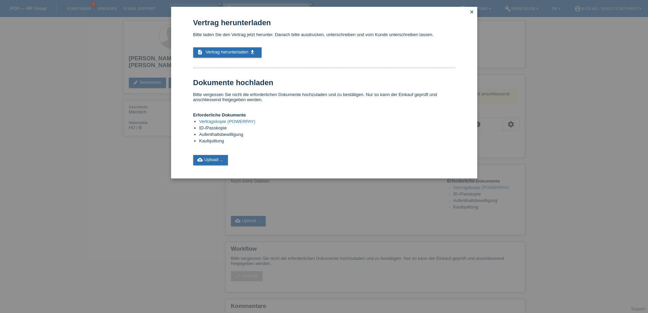 The image size is (648, 313). Describe the element at coordinates (227, 121) in the screenshot. I see `a: Vertragskopie (POWERPAY)` at that location.